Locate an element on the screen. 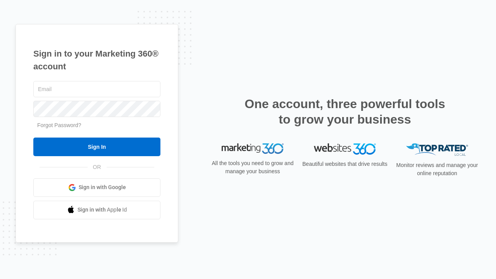  h1: Sign in to your Marketing 360® account is located at coordinates (97, 60).